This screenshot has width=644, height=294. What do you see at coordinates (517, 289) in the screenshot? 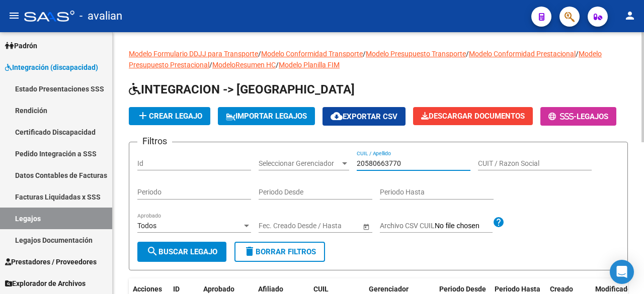
I see `span: Periodo Hasta` at bounding box center [517, 289].